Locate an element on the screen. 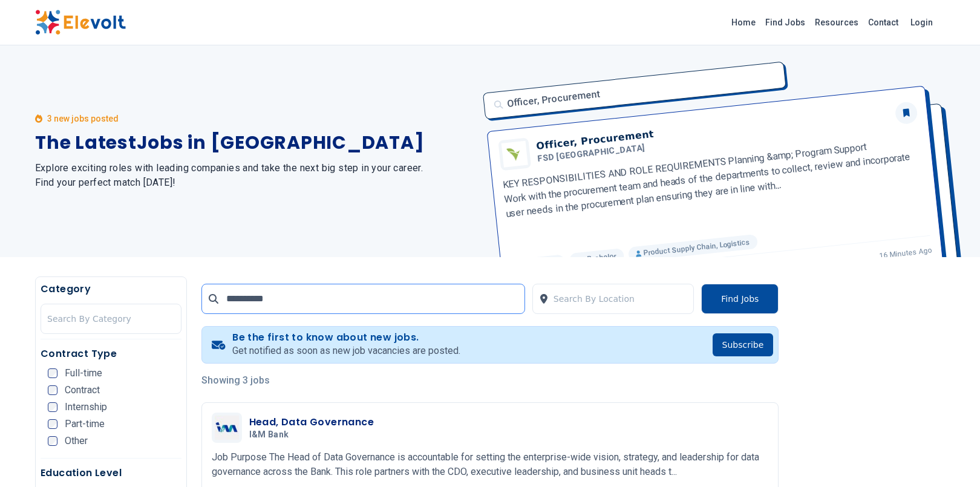 The image size is (980, 487). p: Job Purpose The Head of Data Governance is accountable for setting the enterprise-wide vision, st... is located at coordinates (490, 465).